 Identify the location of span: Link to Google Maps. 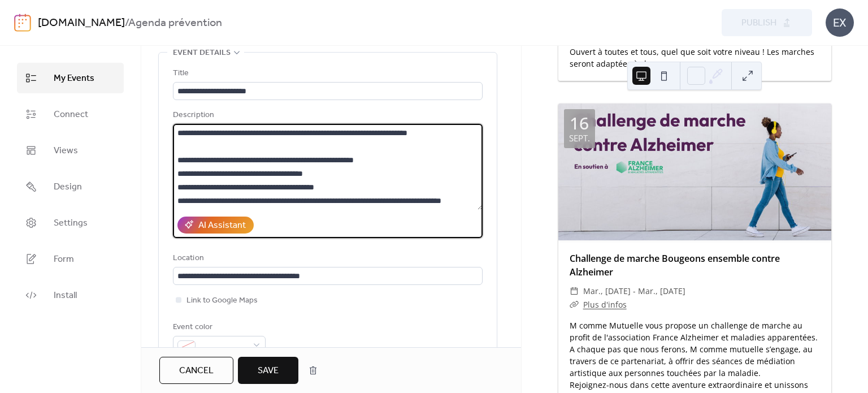
(222, 301).